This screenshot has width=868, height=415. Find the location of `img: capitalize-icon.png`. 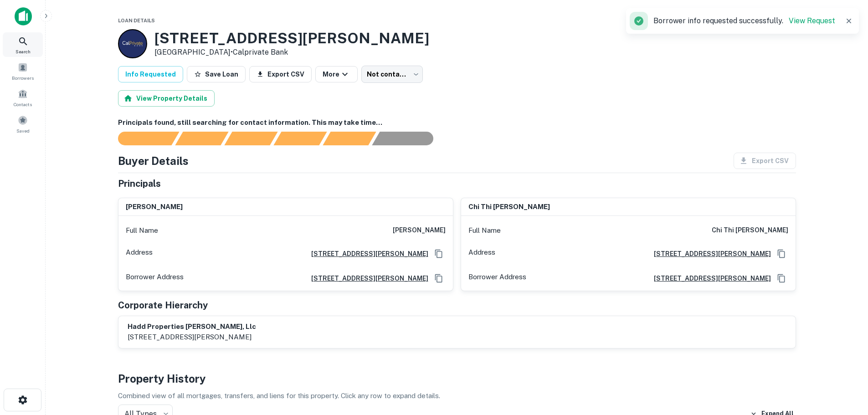

img: capitalize-icon.png is located at coordinates (23, 16).